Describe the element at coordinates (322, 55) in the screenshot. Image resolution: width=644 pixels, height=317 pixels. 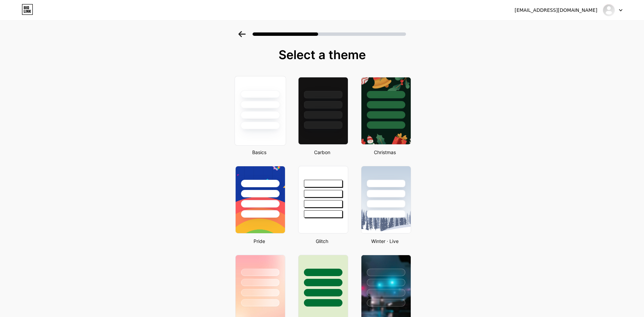
I see `div: Select a theme` at that location.